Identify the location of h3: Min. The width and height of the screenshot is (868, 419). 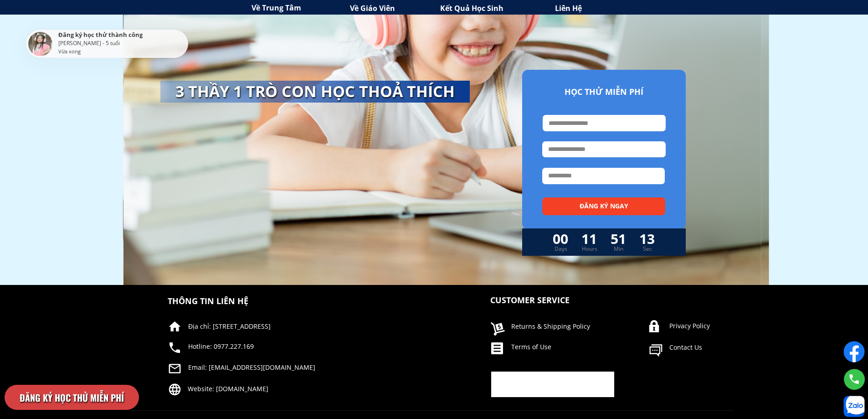
(618, 249).